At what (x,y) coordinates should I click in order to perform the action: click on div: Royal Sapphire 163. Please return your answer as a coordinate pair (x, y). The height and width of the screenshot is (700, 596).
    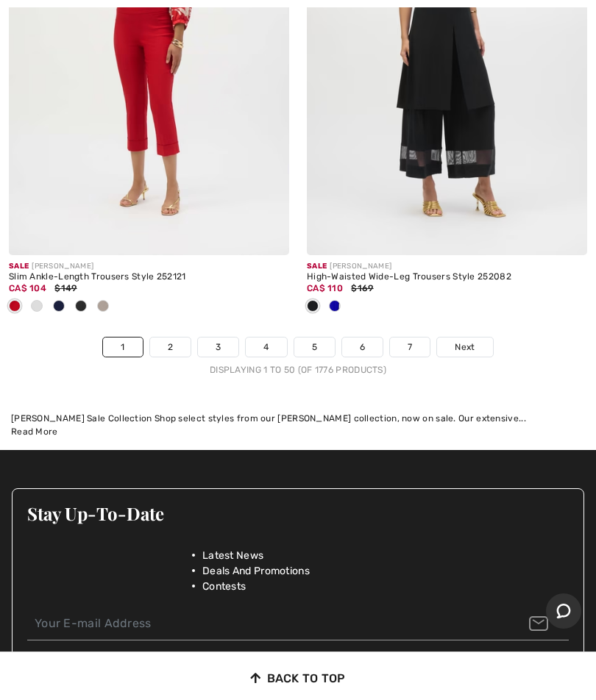
    Looking at the image, I should click on (335, 306).